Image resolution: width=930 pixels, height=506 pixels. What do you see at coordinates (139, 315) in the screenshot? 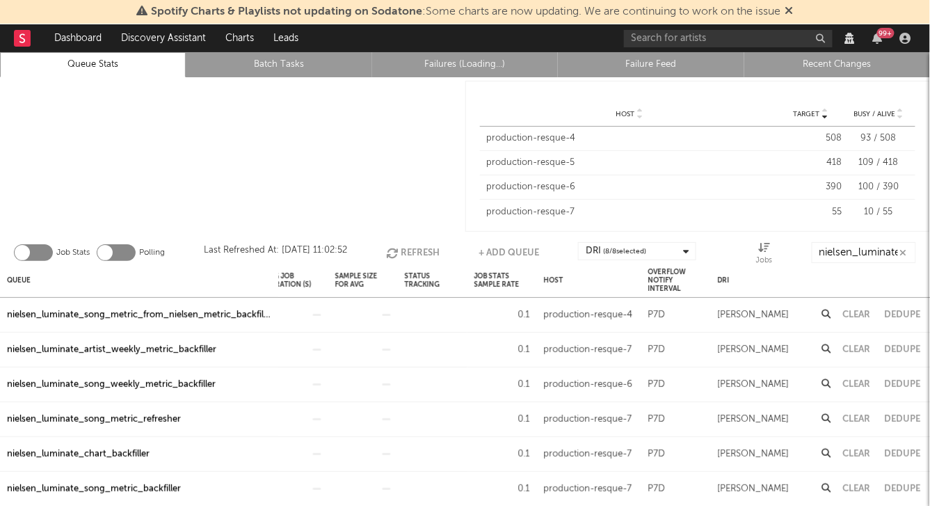
I see `a: nielsen_luminate_song_metric_from_nielsen_metric_backfiller` at bounding box center [139, 315].